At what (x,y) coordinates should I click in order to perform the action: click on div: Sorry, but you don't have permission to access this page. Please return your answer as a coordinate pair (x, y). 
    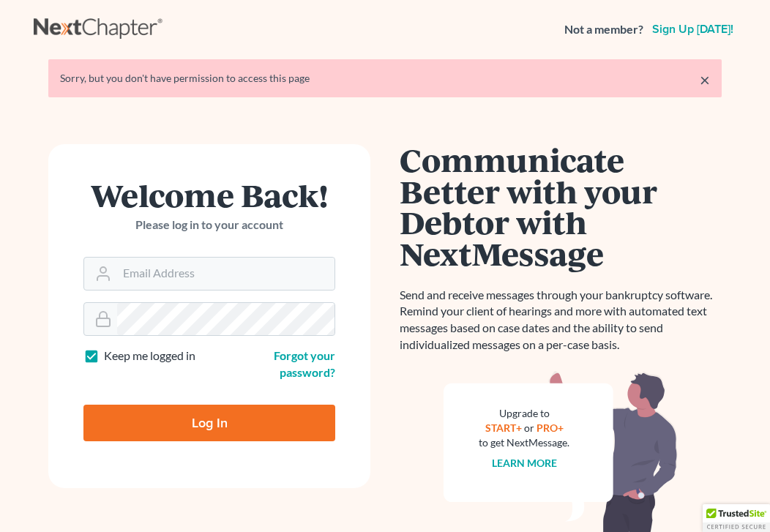
    Looking at the image, I should click on (385, 78).